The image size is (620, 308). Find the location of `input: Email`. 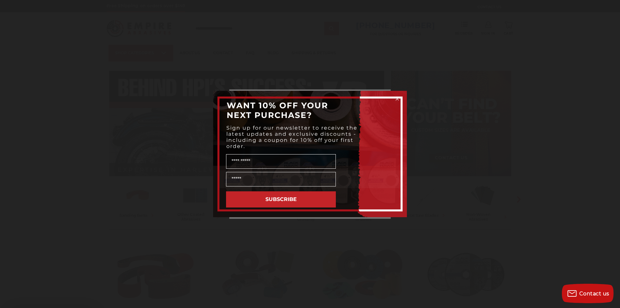

input: Email is located at coordinates (281, 179).